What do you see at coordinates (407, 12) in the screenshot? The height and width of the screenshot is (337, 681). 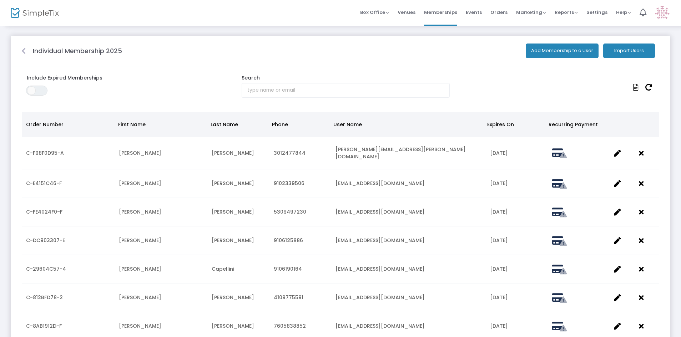 I see `span: Venues` at bounding box center [407, 12].